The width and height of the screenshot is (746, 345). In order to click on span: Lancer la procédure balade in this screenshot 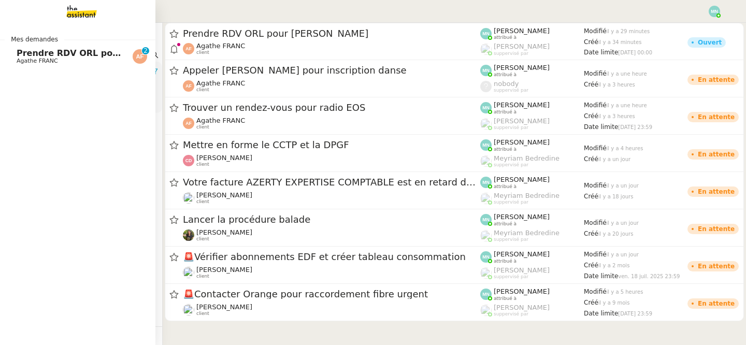, I will do `click(331, 220)`.